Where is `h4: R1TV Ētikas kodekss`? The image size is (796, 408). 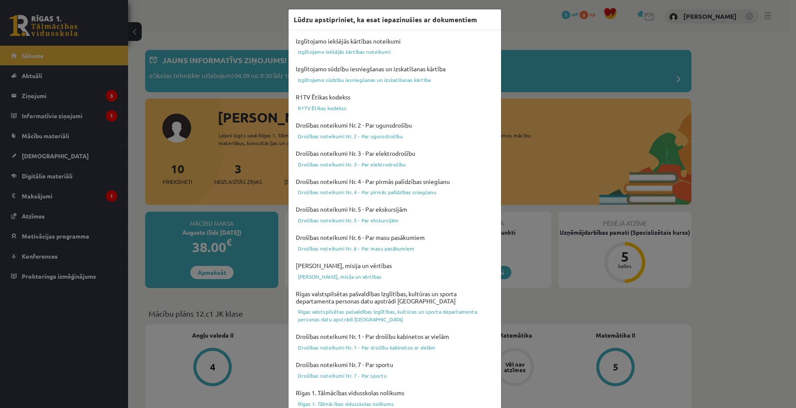 h4: R1TV Ētikas kodekss is located at coordinates (395, 97).